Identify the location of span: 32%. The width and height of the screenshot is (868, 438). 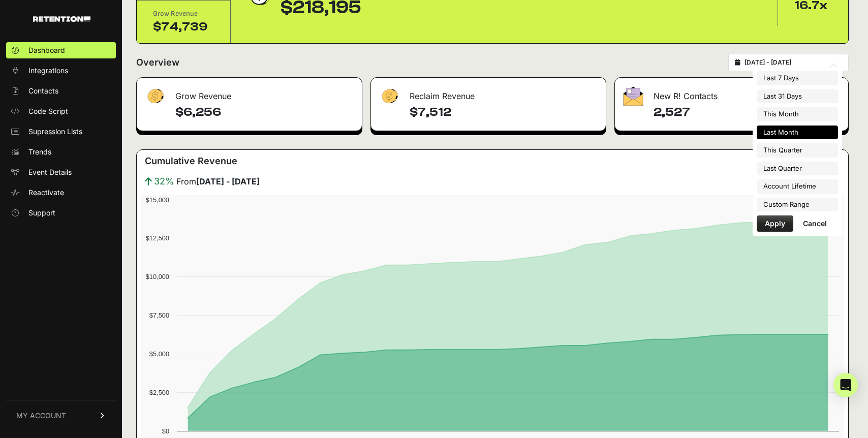
(164, 181).